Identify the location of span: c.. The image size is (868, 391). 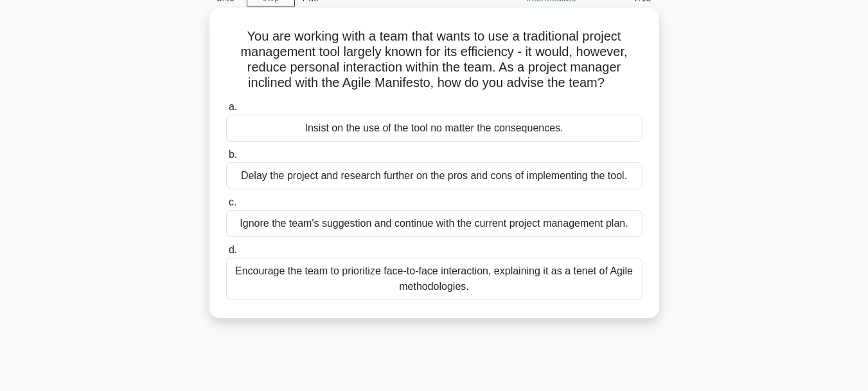
(232, 201).